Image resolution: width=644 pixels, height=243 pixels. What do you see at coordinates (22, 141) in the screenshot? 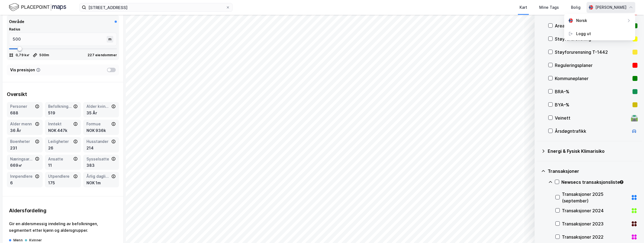
I see `div: Boenheter` at bounding box center [22, 141].